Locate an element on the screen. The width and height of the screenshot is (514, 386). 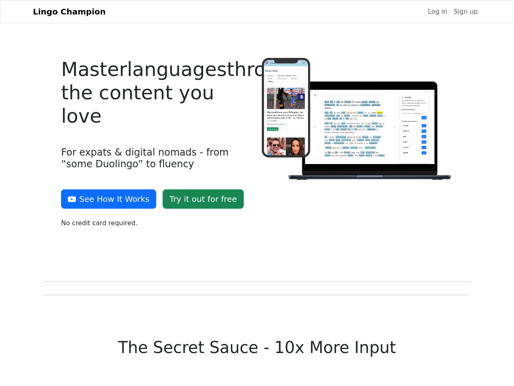
button: See How It Works is located at coordinates (109, 199).